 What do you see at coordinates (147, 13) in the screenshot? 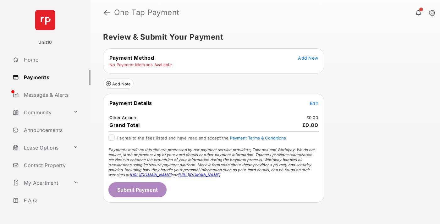
I see `strong: One Tap Payment` at bounding box center [147, 13].